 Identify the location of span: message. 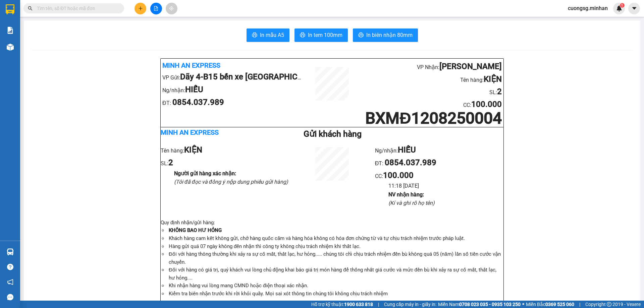
(10, 297).